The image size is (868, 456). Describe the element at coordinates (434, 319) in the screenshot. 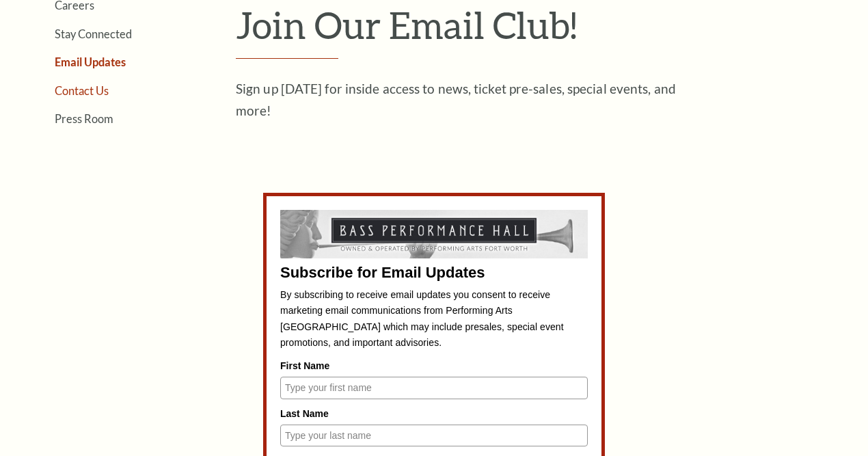

I see `p: By subscribing to receive email updates you consent to receive marketing email communications fro...` at that location.